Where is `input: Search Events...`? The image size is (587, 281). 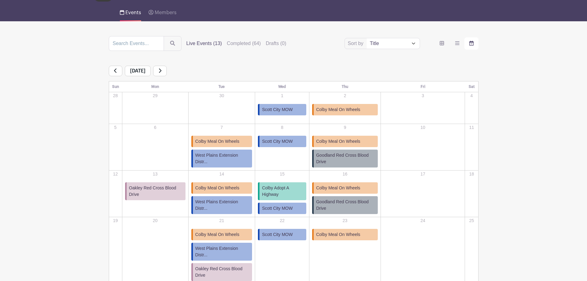 input: Search Events... is located at coordinates (136, 43).